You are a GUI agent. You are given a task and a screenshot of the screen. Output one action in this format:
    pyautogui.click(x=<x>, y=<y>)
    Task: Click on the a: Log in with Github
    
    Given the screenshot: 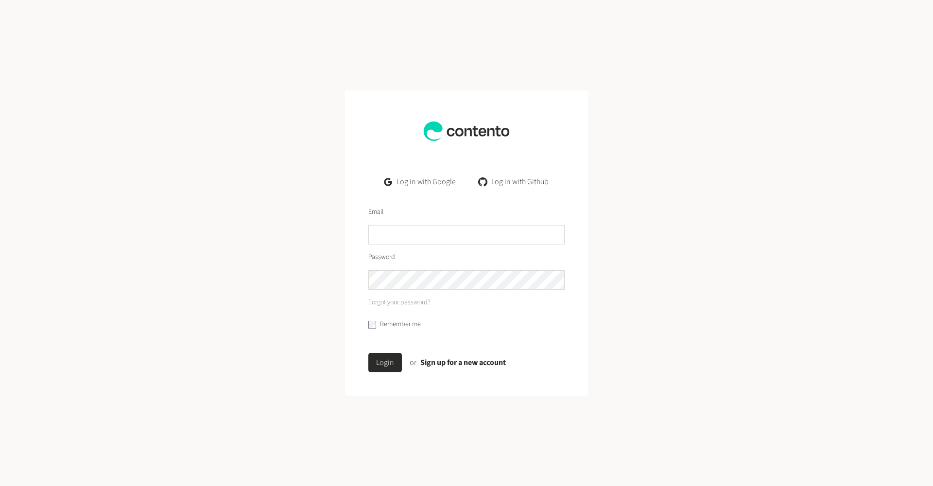 What is the action you would take?
    pyautogui.click(x=514, y=182)
    